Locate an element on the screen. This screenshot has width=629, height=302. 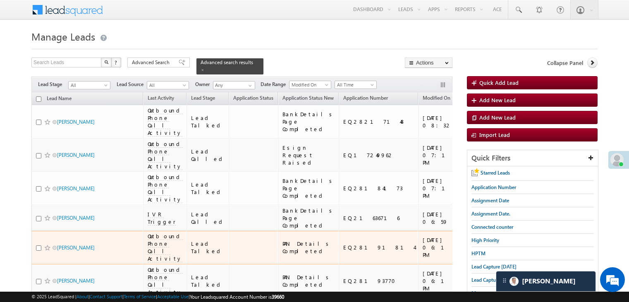
div: EQ28191814 is located at coordinates (379, 247).